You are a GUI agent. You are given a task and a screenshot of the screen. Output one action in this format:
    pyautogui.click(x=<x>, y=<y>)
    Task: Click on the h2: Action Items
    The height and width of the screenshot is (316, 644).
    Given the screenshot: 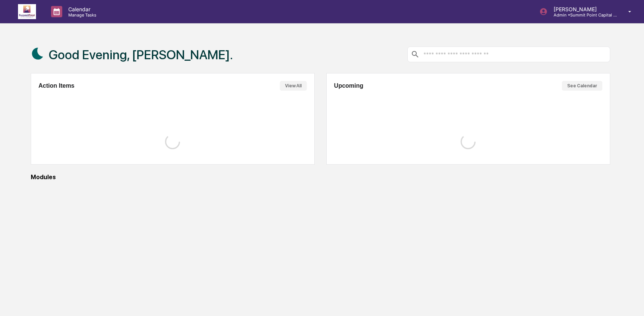 What is the action you would take?
    pyautogui.click(x=57, y=86)
    